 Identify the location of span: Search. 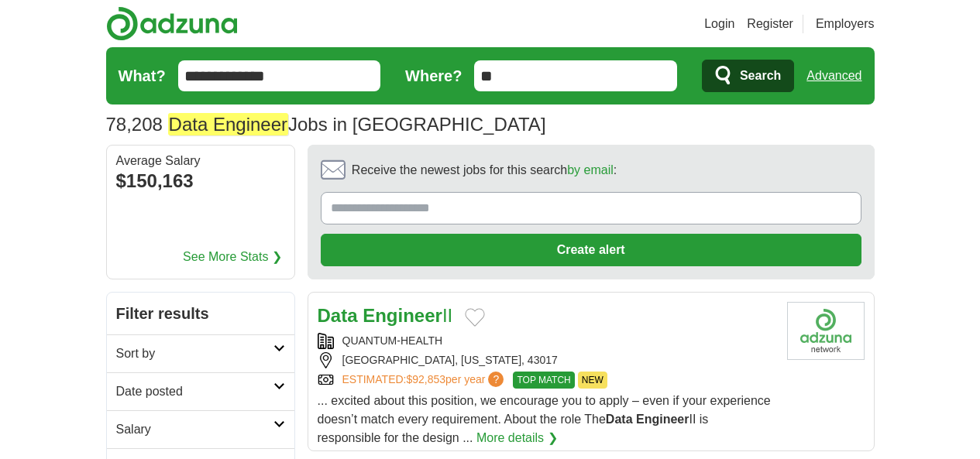
(760, 76).